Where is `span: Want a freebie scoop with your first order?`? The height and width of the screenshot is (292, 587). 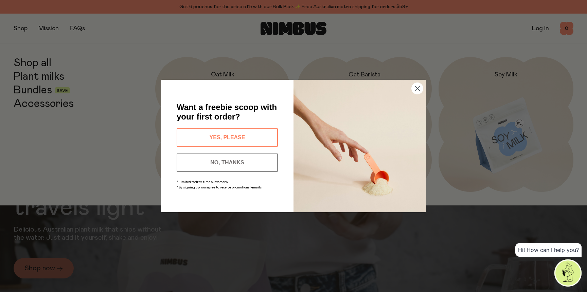 span: Want a freebie scoop with your first order? is located at coordinates (227, 112).